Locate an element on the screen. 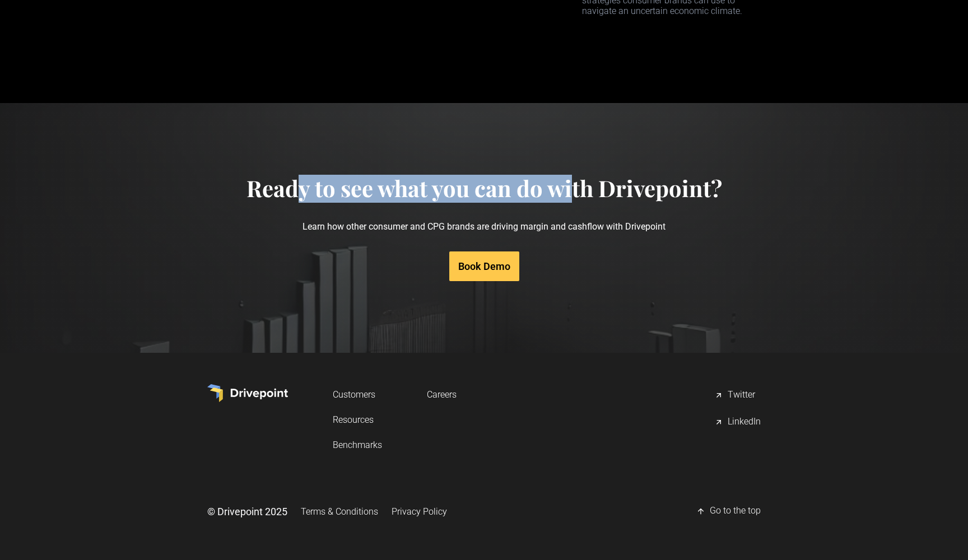 The image size is (968, 560). div: Twitter is located at coordinates (741, 396).